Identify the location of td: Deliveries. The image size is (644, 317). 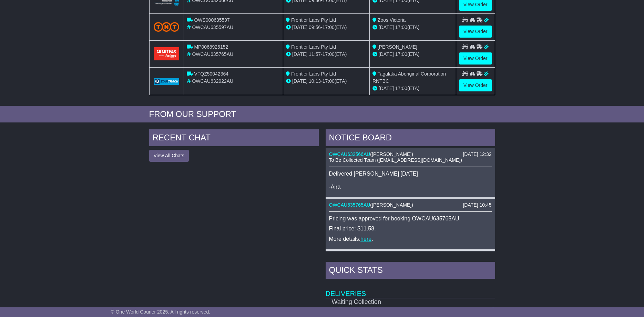
(410, 289).